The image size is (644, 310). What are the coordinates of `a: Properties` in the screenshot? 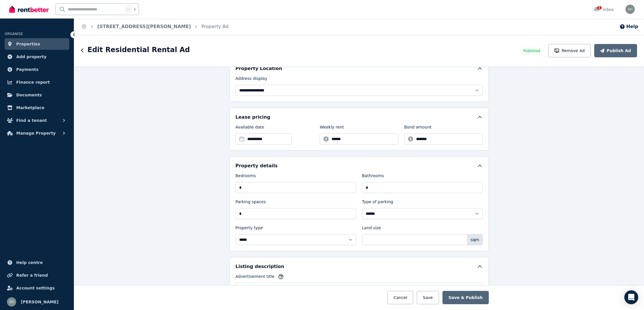 It's located at (37, 44).